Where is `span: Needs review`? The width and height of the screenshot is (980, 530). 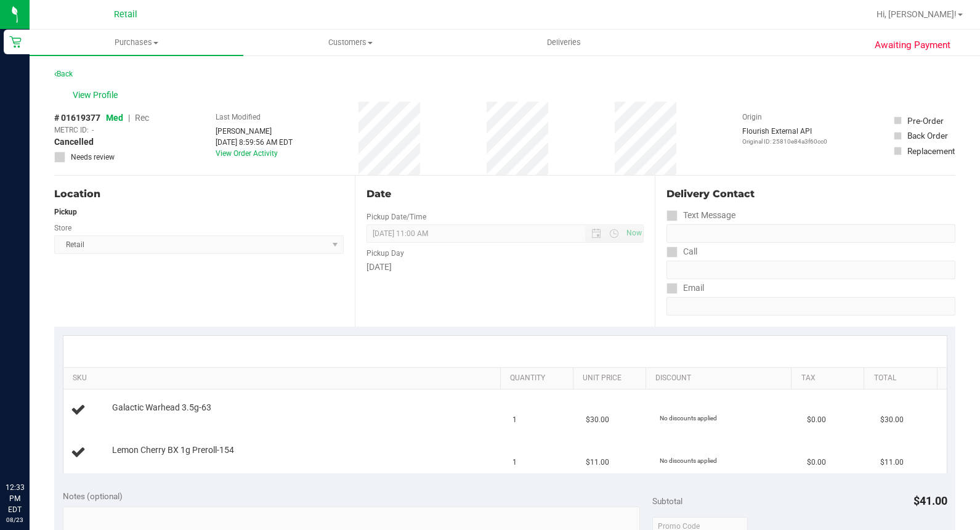
span: Needs review is located at coordinates (92, 157).